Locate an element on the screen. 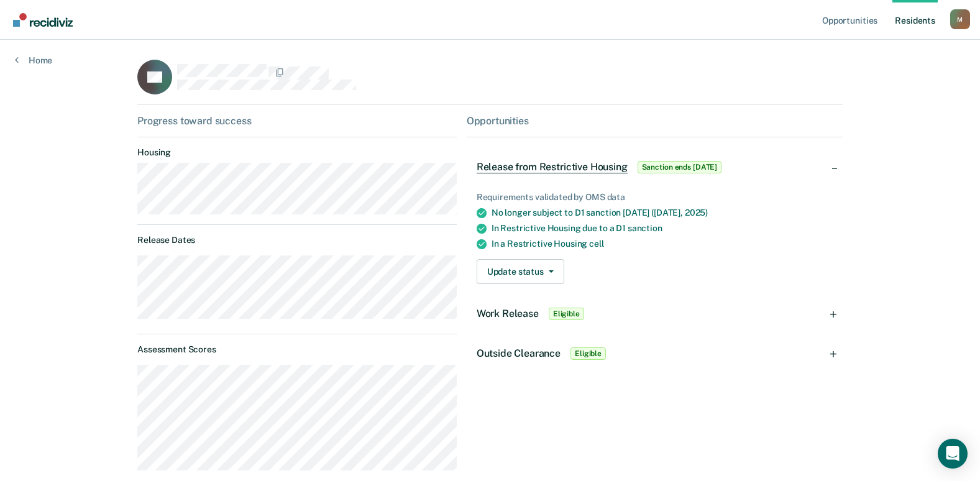 Image resolution: width=980 pixels, height=481 pixels. span: Release from Restrictive Housing is located at coordinates (552, 167).